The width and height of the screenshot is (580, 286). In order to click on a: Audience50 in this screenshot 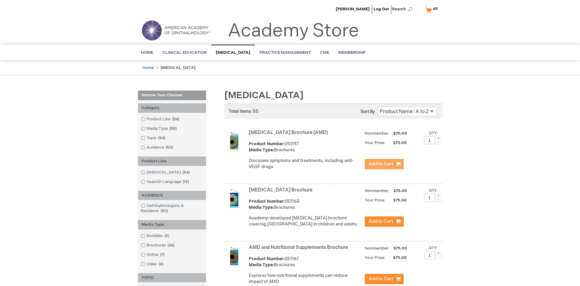, I will do `click(157, 148)`.